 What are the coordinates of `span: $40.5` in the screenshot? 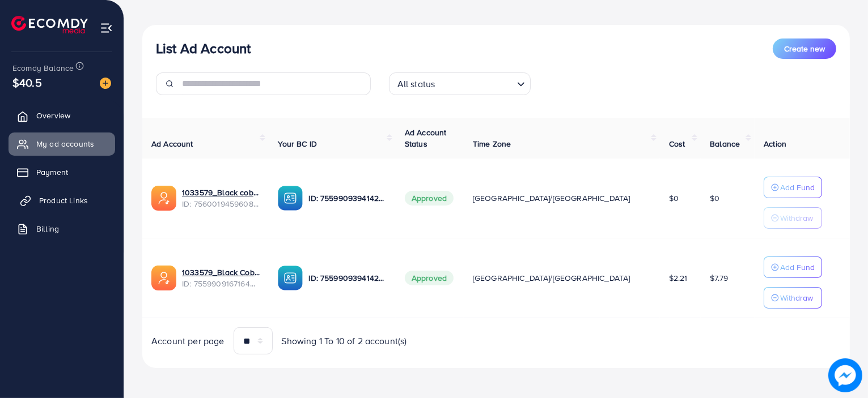 It's located at (28, 82).